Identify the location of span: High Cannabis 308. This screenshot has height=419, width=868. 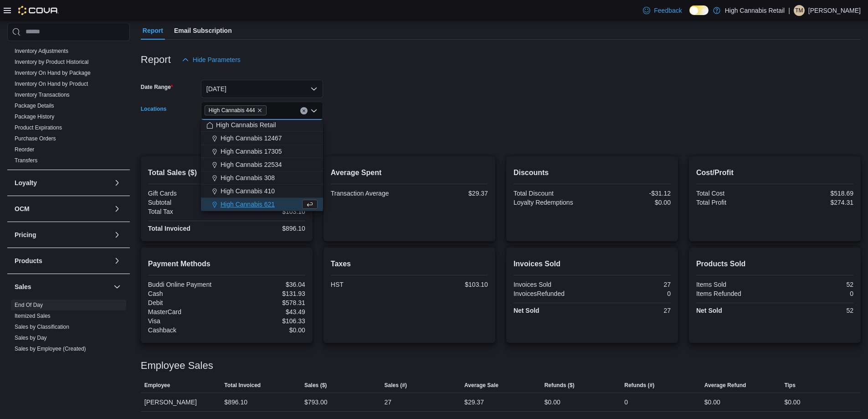
(248, 178).